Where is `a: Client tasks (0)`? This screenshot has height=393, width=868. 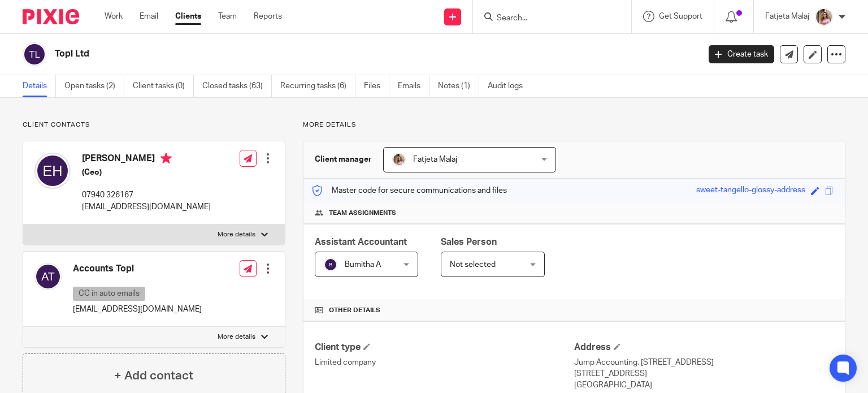 a: Client tasks (0) is located at coordinates (163, 86).